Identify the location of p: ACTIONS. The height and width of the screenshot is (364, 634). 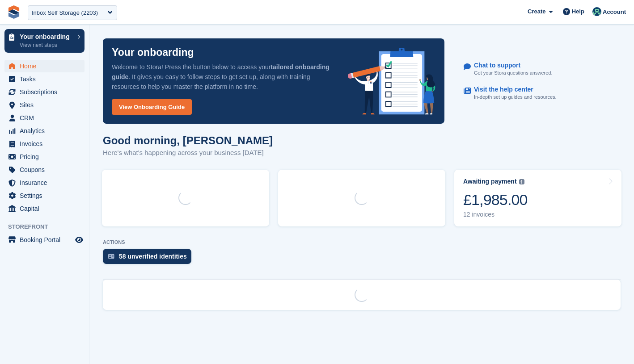
(361, 242).